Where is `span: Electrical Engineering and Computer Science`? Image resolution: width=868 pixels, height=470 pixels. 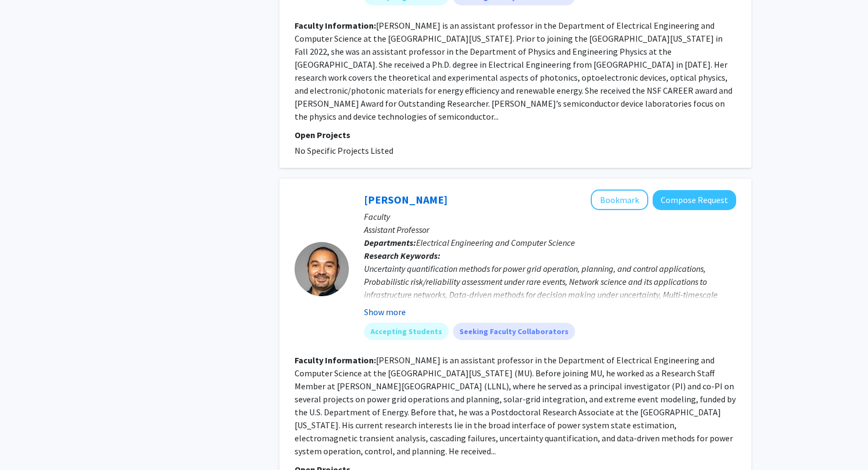 span: Electrical Engineering and Computer Science is located at coordinates (495, 242).